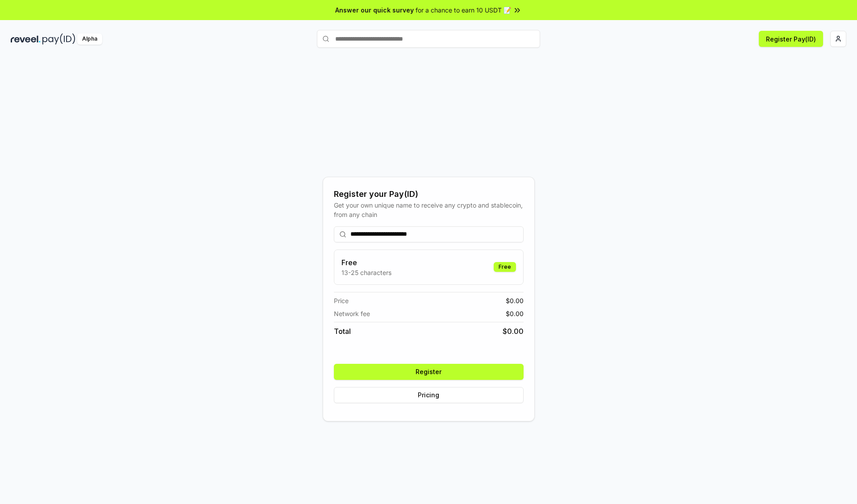  Describe the element at coordinates (342, 331) in the screenshot. I see `span: Total` at that location.